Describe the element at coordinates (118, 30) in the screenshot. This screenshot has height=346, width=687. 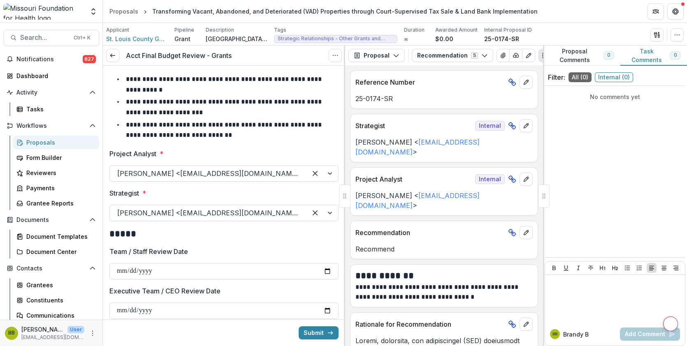
I see `p: Applicant` at that location.